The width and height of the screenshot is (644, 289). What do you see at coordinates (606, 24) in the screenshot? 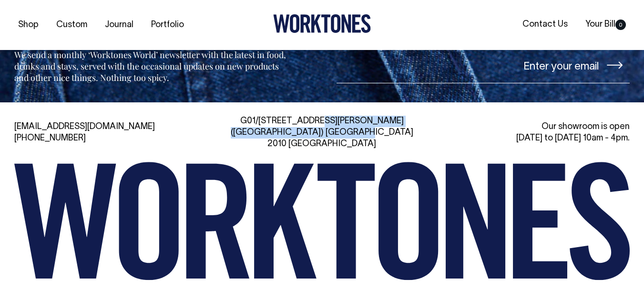
I see `a: Your Bill0` at bounding box center [606, 24].